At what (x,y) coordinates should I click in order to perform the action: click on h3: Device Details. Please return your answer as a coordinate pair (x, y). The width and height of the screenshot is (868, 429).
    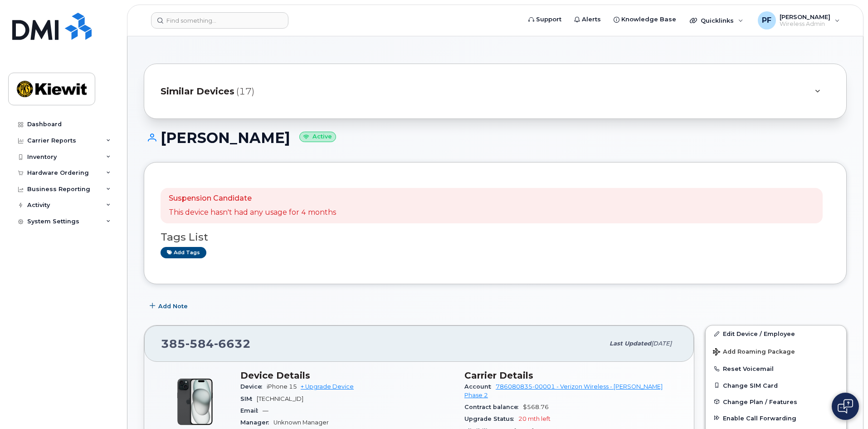
    Looking at the image, I should click on (347, 375).